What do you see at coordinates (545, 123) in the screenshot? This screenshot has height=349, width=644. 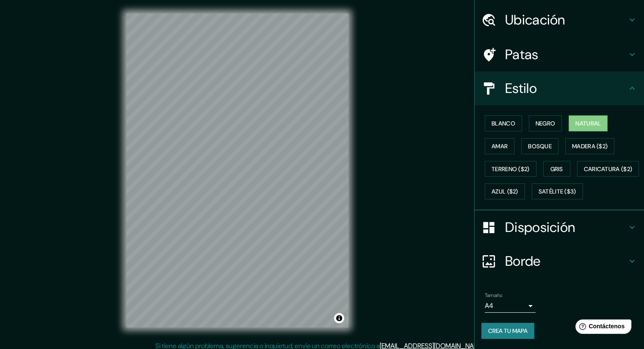 I see `button: Negro` at bounding box center [545, 123].